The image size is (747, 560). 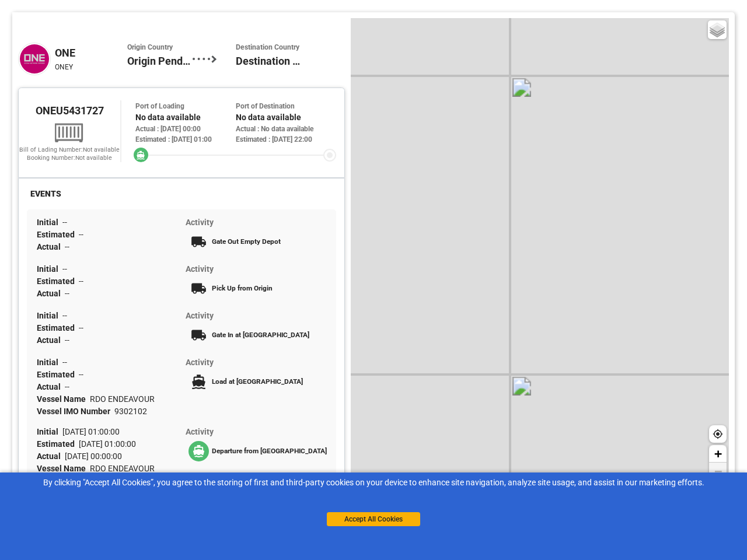 I want to click on div: ONE, so click(x=91, y=53).